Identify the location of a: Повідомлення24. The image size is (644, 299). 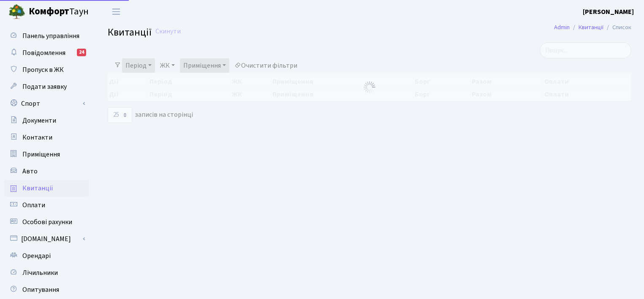
(47, 53).